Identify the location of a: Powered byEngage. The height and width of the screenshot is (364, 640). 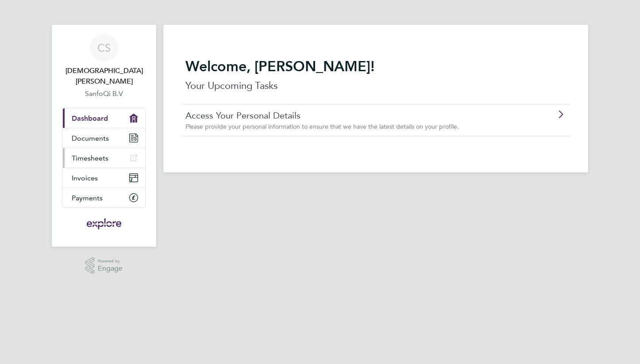
(104, 266).